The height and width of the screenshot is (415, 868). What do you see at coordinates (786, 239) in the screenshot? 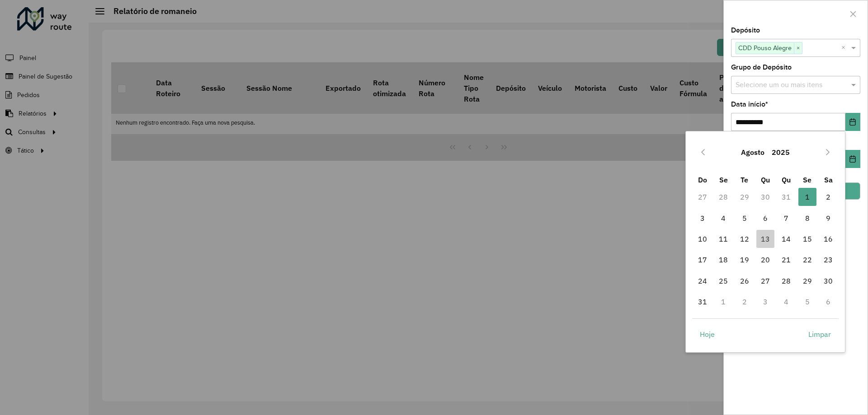
I see `td: 14` at bounding box center [786, 239].